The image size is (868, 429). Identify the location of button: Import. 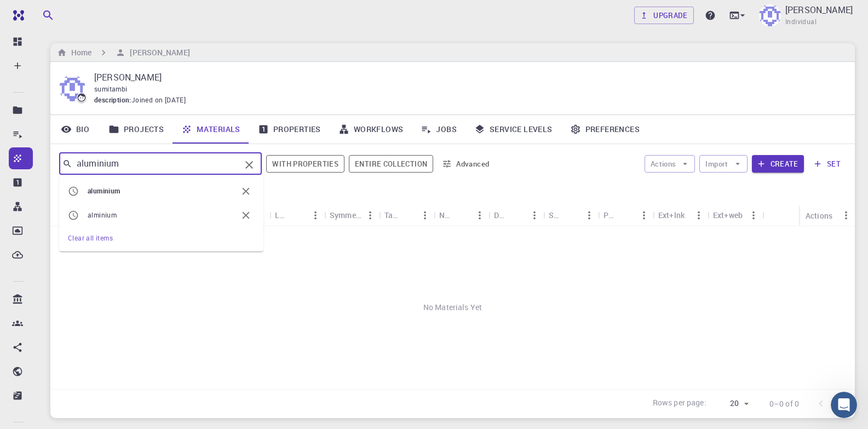
(722, 164).